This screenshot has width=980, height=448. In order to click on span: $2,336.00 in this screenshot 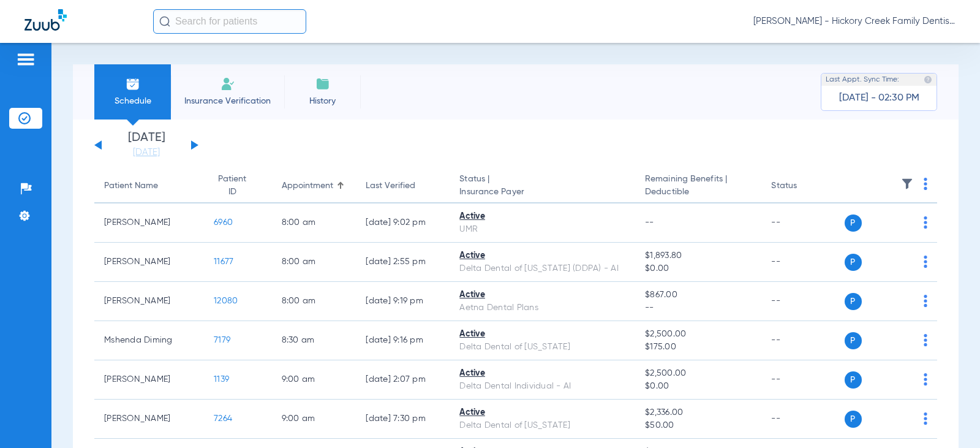, I will do `click(698, 413)`.